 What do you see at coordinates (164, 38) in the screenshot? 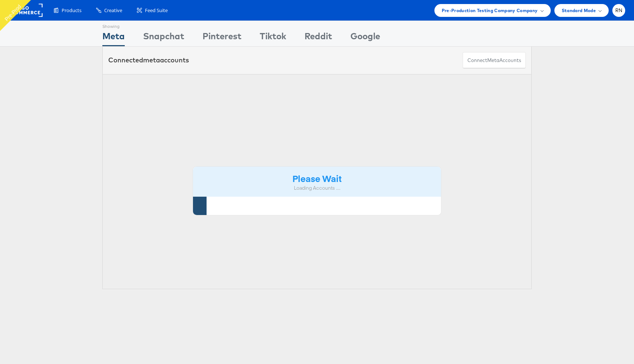
I see `div: Snapchat` at bounding box center [164, 38].